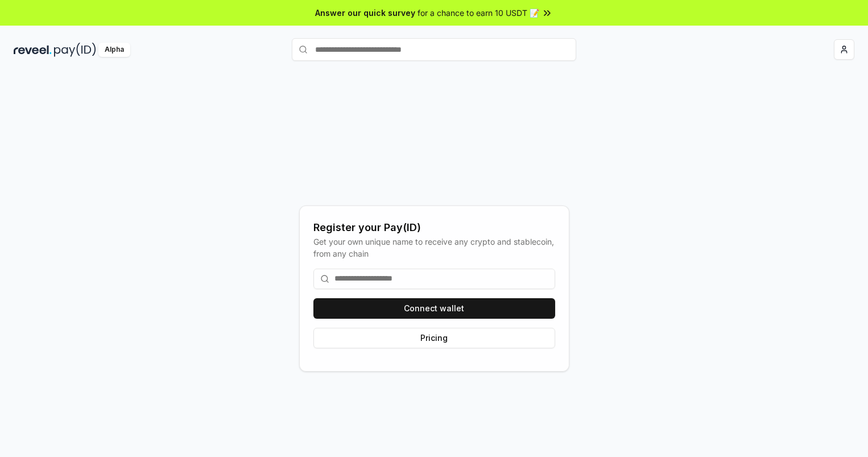 Image resolution: width=868 pixels, height=457 pixels. What do you see at coordinates (434, 338) in the screenshot?
I see `button: Pricing` at bounding box center [434, 338].